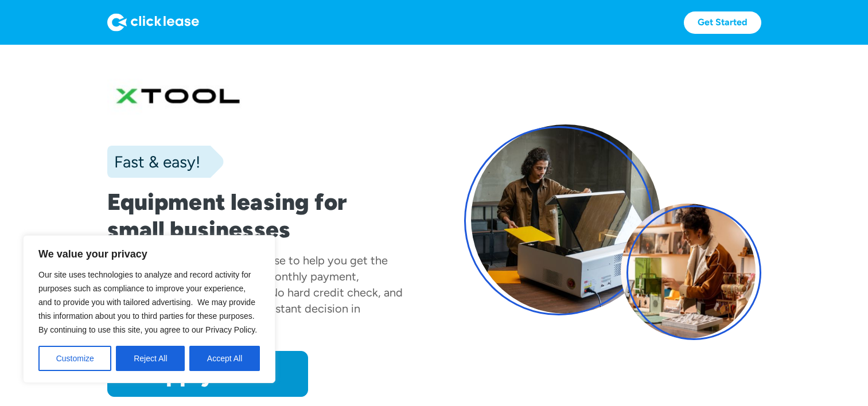  I want to click on div: We value your privacy, so click(150, 309).